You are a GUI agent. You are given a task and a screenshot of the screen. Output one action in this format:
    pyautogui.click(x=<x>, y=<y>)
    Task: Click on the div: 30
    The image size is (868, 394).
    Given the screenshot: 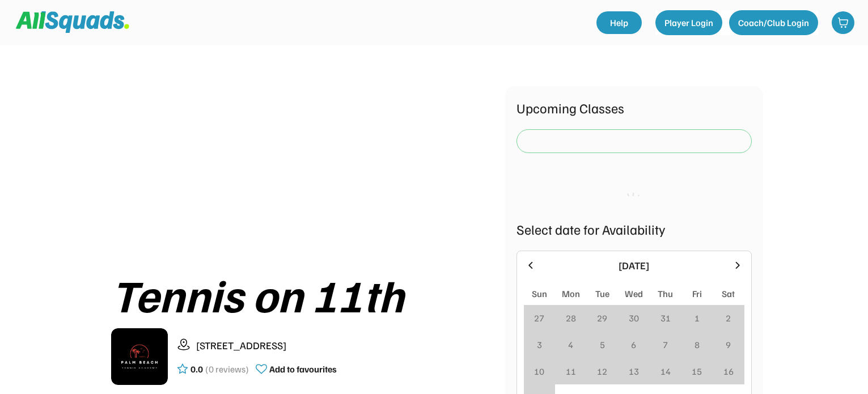 What is the action you would take?
    pyautogui.click(x=633, y=318)
    